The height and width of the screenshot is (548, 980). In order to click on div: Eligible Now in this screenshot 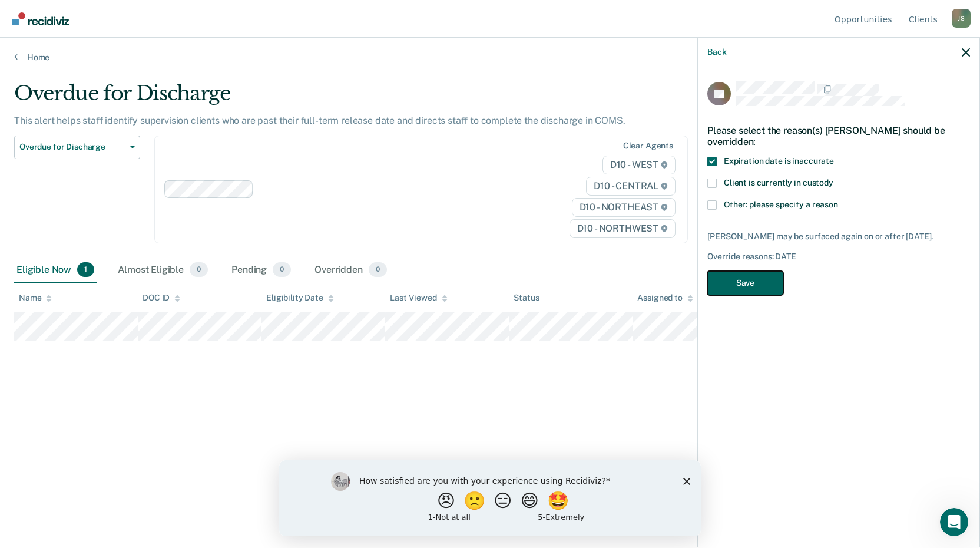, I will do `click(55, 270)`.